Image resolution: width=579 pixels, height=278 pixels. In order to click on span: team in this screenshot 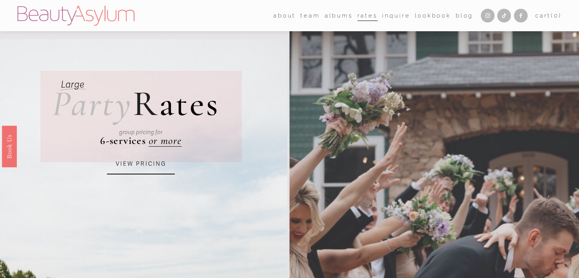, I will do `click(310, 16)`.